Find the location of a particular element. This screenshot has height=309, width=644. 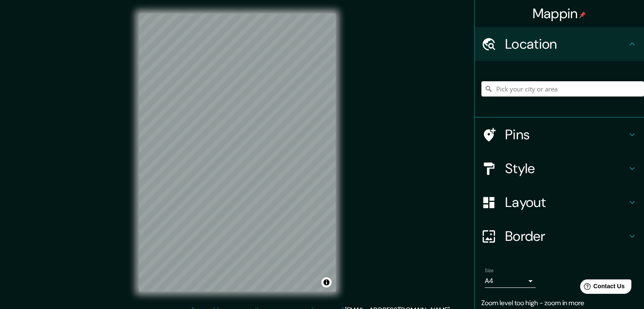

input: Pick your city or area is located at coordinates (563, 89).